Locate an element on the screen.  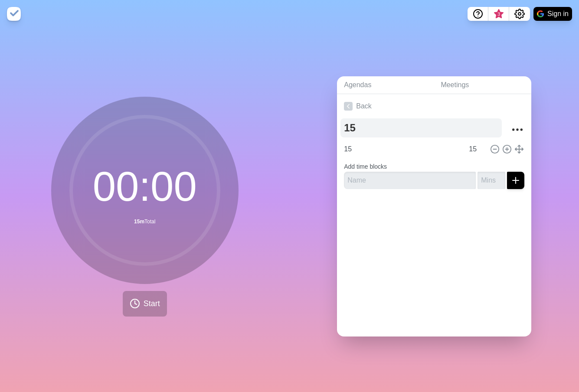
button: Help is located at coordinates (478, 14).